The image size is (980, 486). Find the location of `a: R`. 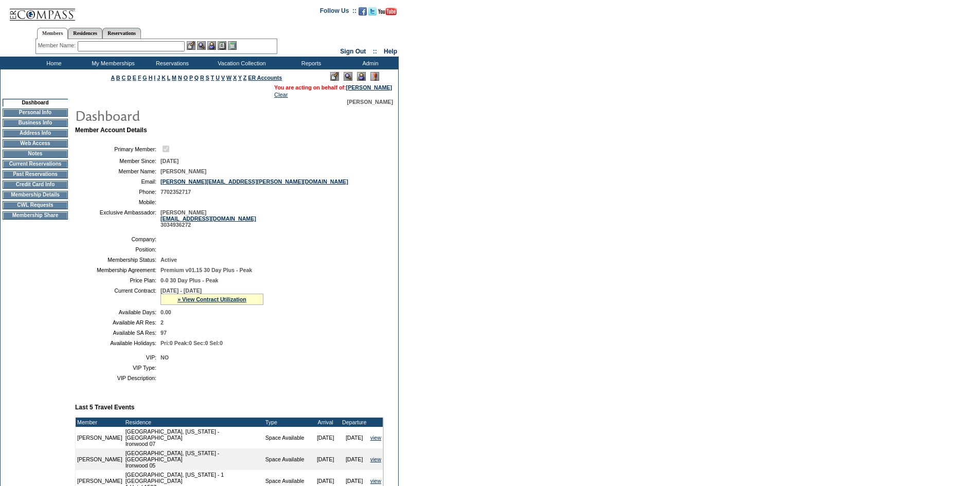

a: R is located at coordinates (202, 78).